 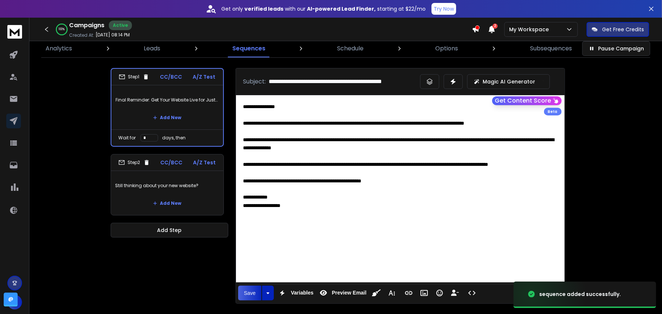 What do you see at coordinates (444, 9) in the screenshot?
I see `p: Try Now` at bounding box center [444, 9].